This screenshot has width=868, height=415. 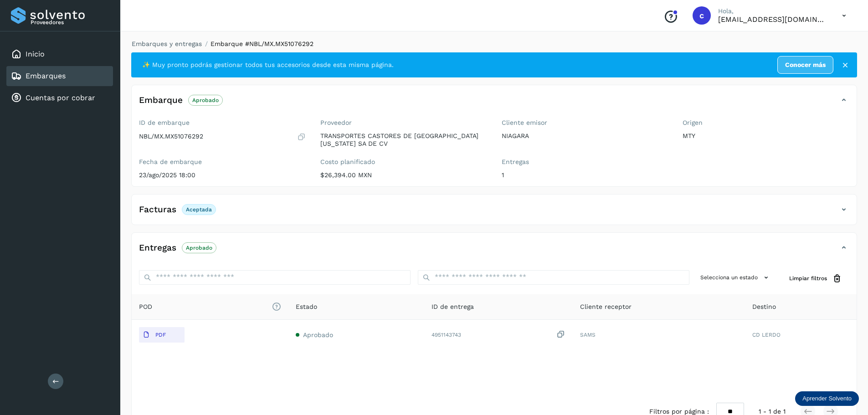 I want to click on p: MTY, so click(x=766, y=136).